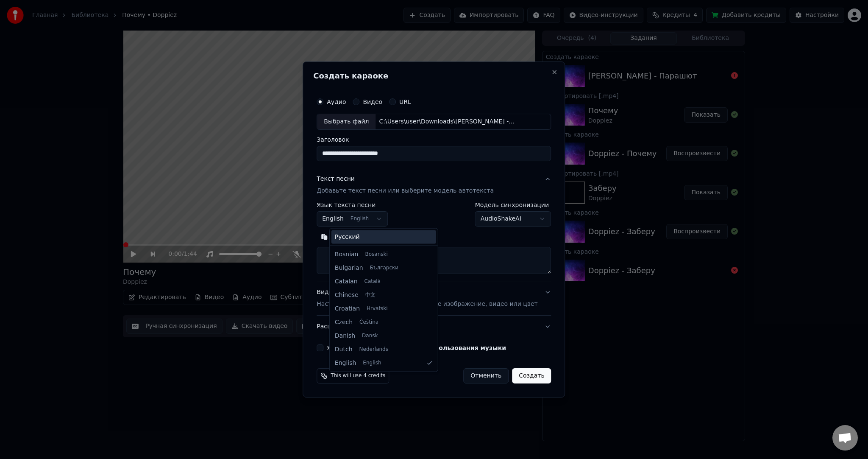 Image resolution: width=868 pixels, height=459 pixels. Describe the element at coordinates (349, 268) in the screenshot. I see `span: Bulgarian` at that location.